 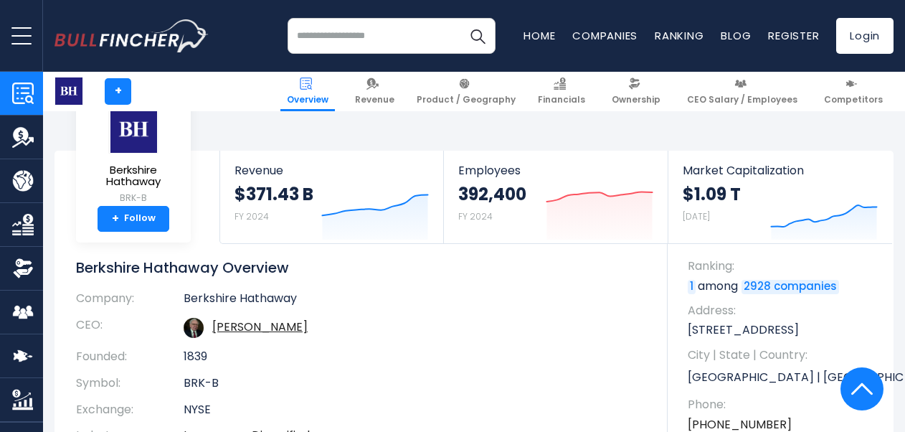 I want to click on a: Overview, so click(x=307, y=91).